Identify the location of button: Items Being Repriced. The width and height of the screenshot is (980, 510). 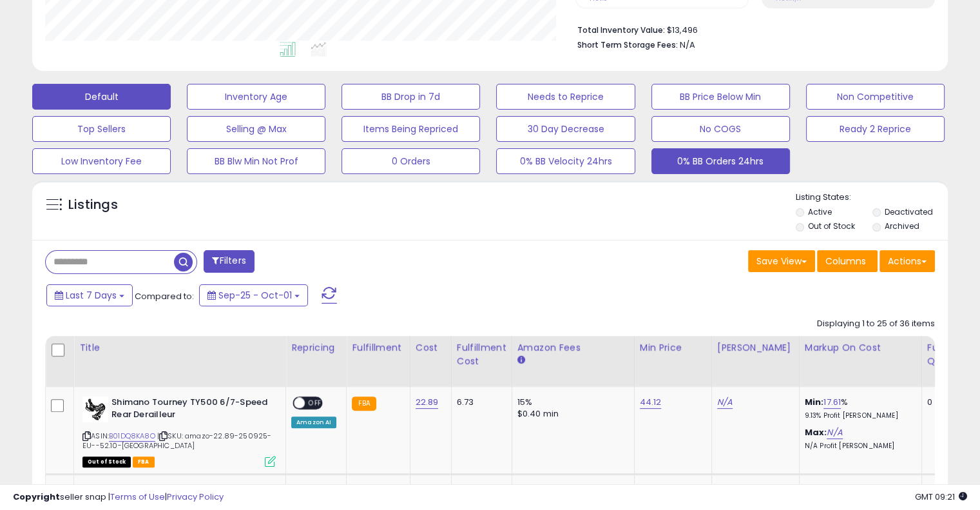
(411, 129).